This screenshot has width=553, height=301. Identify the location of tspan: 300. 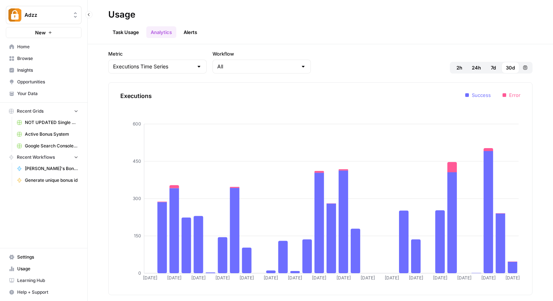
(137, 198).